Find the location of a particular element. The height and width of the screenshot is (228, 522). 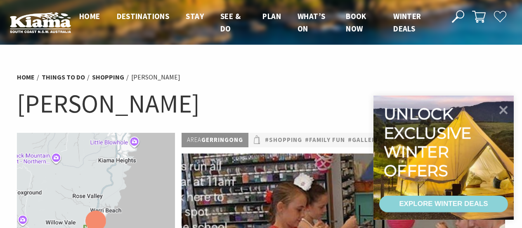

span: Area is located at coordinates (194, 139).